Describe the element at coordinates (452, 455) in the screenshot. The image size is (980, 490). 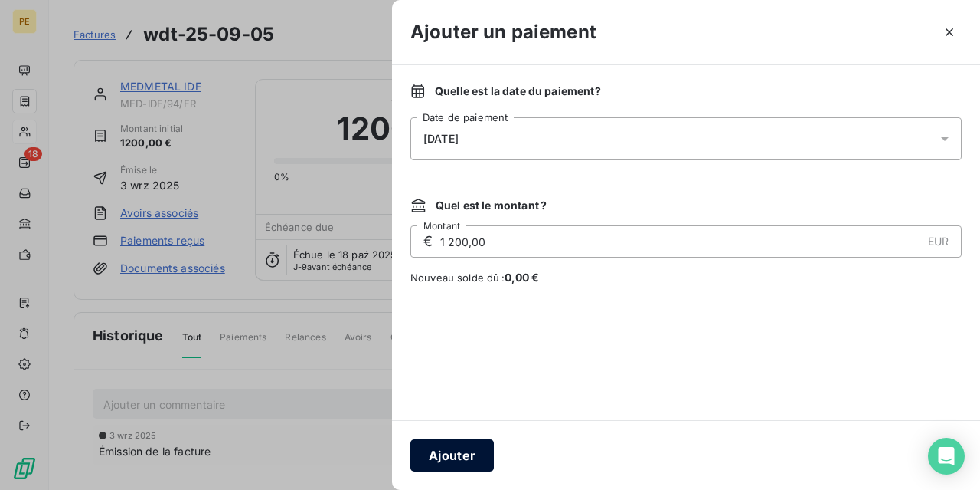
I see `button: Ajouter` at that location.